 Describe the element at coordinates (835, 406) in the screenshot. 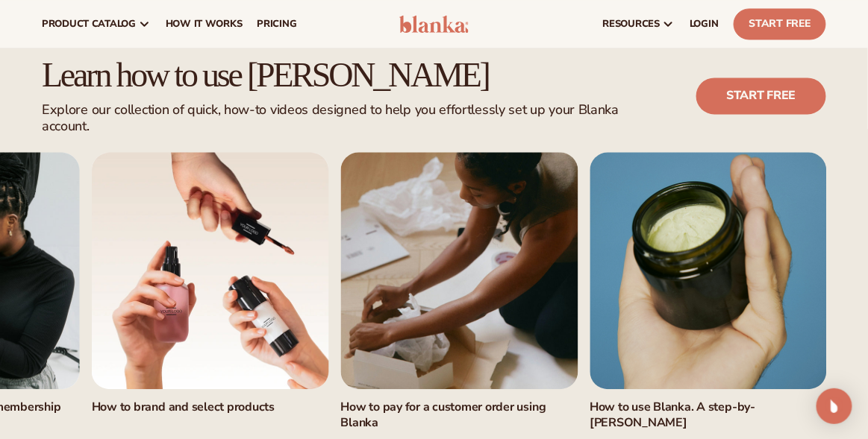

I see `div: Open Intercom Messenger` at that location.